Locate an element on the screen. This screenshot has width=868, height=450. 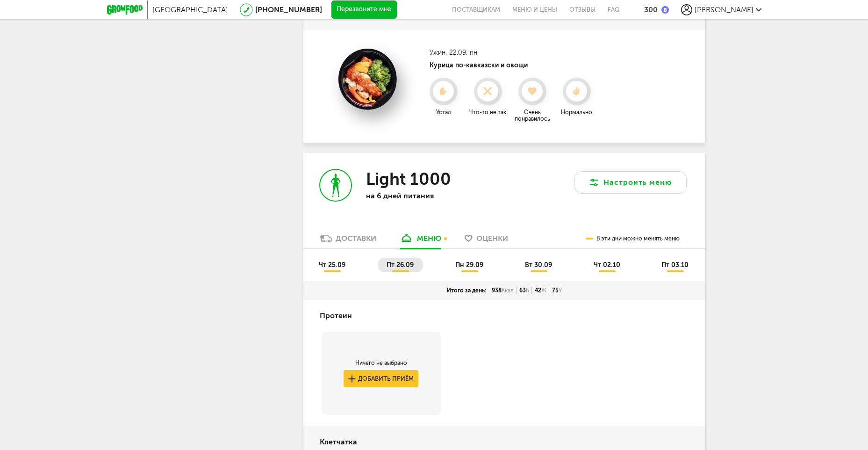
span: У is located at coordinates (560, 290).